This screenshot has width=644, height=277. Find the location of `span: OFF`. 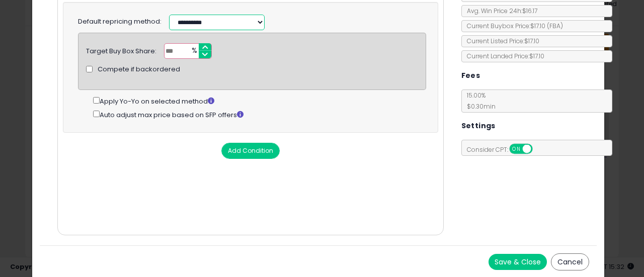

span: OFF is located at coordinates (539, 149).